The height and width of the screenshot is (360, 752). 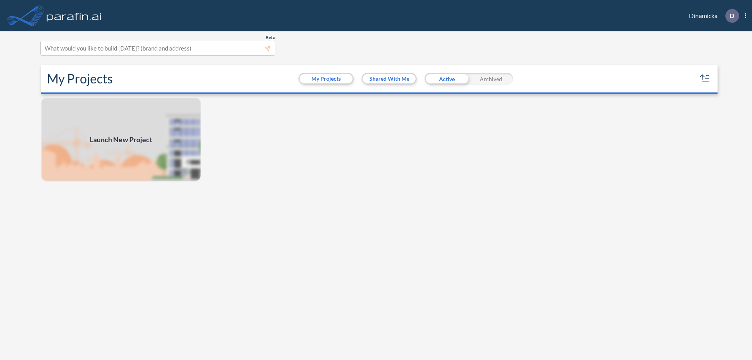 I want to click on button: My Projects, so click(x=326, y=79).